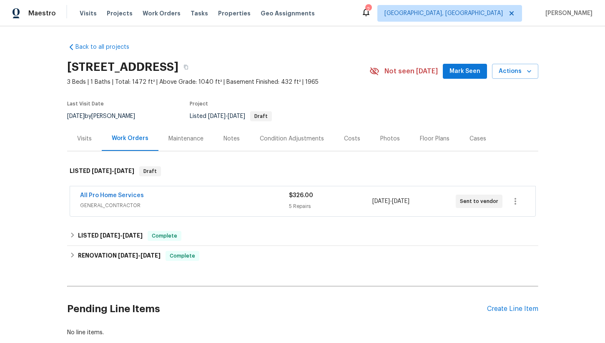 This screenshot has height=343, width=605. I want to click on a: All Pro Home Services, so click(112, 196).